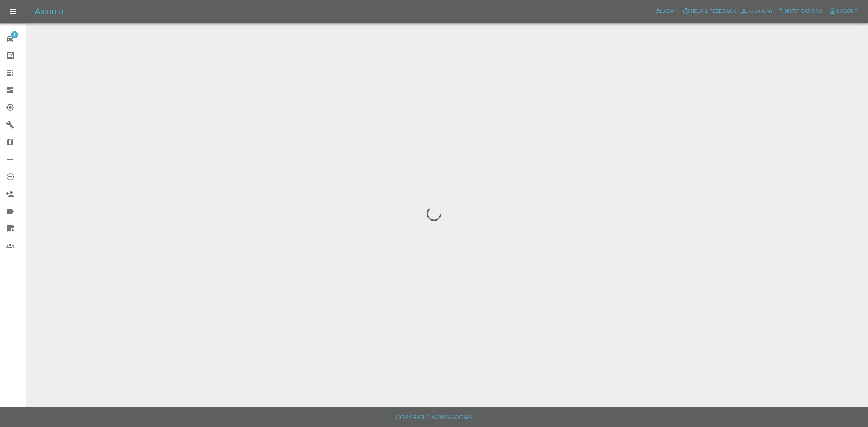  I want to click on span: Admin, so click(671, 11).